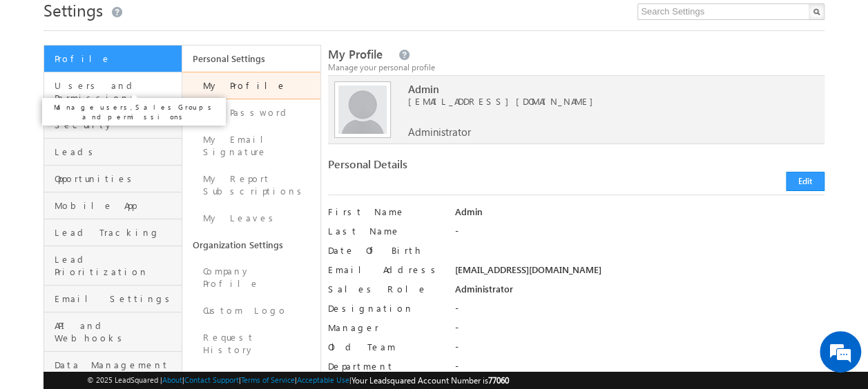 Image resolution: width=868 pixels, height=389 pixels. I want to click on span: Data Management and Privacy, so click(116, 371).